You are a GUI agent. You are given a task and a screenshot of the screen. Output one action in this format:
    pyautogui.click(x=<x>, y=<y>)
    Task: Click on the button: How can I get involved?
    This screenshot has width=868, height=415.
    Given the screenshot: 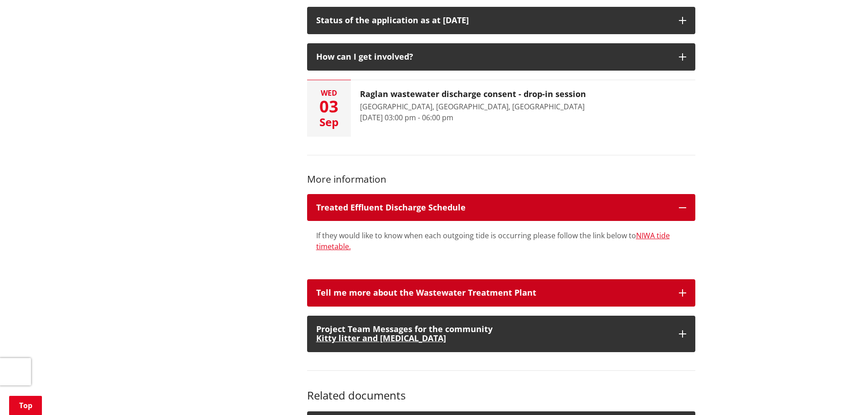 What is the action you would take?
    pyautogui.click(x=501, y=57)
    